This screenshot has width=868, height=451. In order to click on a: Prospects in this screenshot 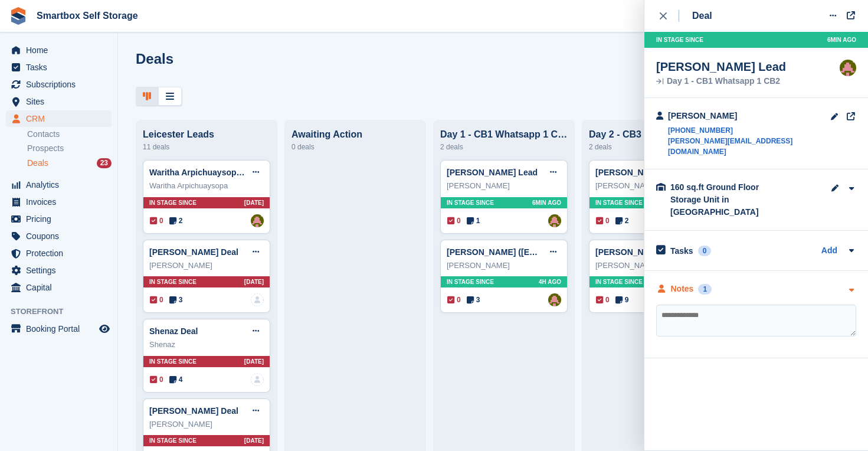, I will do `click(69, 148)`.